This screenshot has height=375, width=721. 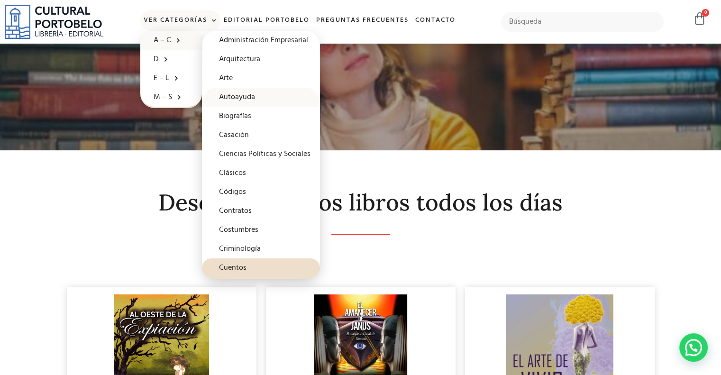 I want to click on a: Cuentos, so click(x=261, y=268).